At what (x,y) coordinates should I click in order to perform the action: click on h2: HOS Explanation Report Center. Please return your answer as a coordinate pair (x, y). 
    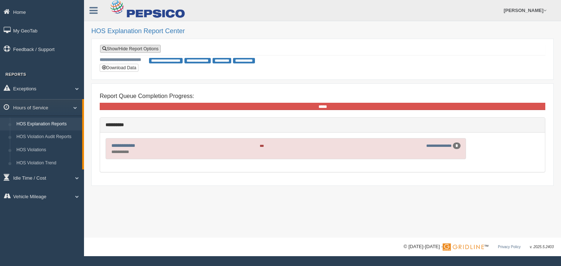
    Looking at the image, I should click on (322, 31).